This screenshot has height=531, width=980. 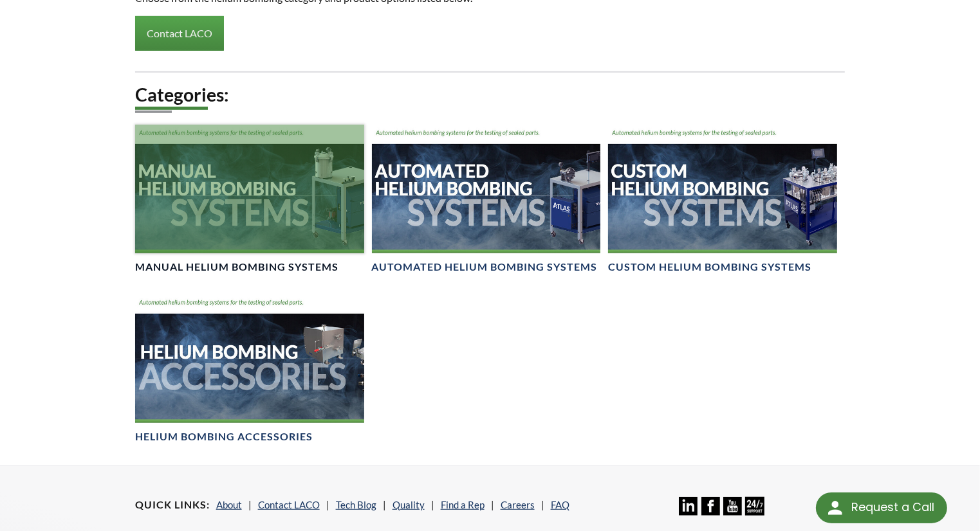 I want to click on a: 24/7 Support, so click(x=754, y=512).